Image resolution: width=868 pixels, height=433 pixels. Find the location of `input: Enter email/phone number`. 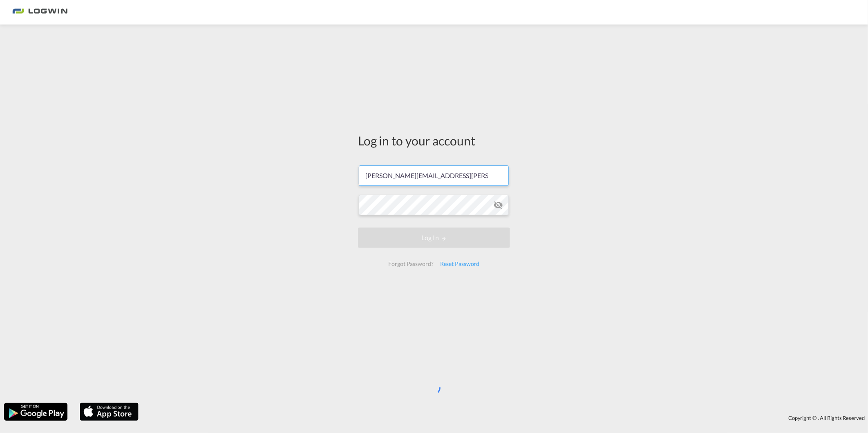

input: Enter email/phone number is located at coordinates (434, 176).